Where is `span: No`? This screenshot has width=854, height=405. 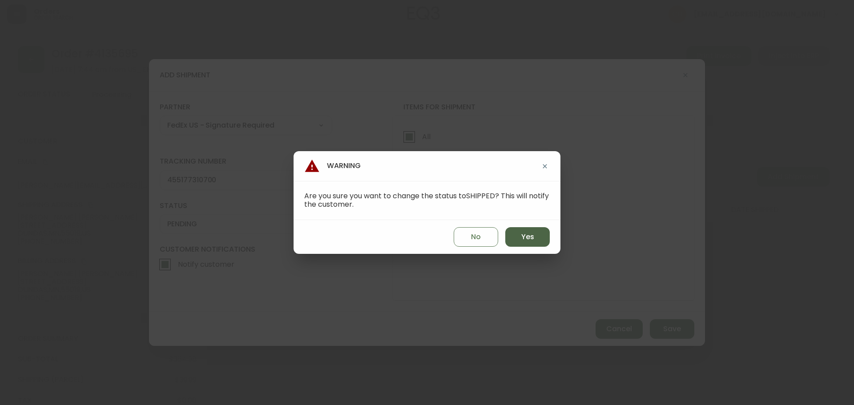 span: No is located at coordinates (476, 237).